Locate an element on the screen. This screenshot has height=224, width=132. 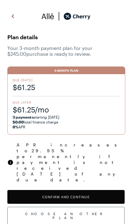
button: Confirm and Continue is located at coordinates (66, 197).